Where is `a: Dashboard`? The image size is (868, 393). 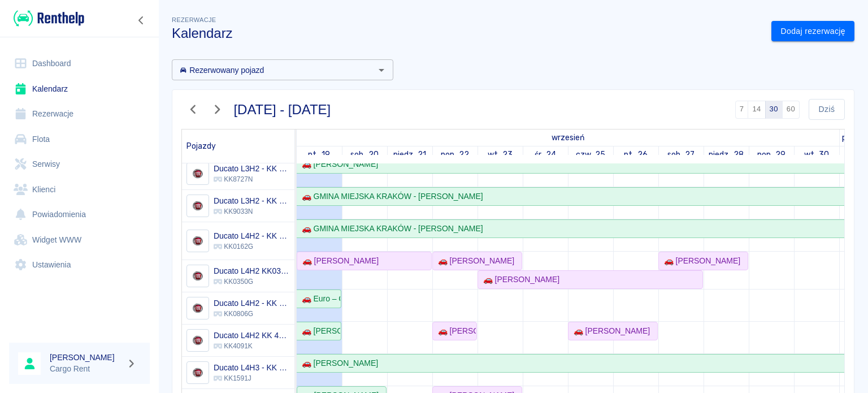 a: Dashboard is located at coordinates (79, 63).